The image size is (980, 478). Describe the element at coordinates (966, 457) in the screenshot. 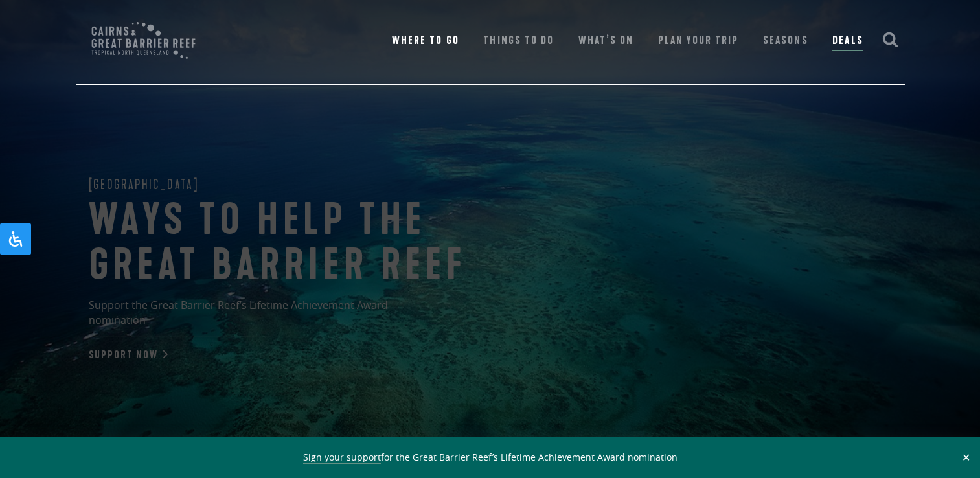

I see `button: Close` at that location.